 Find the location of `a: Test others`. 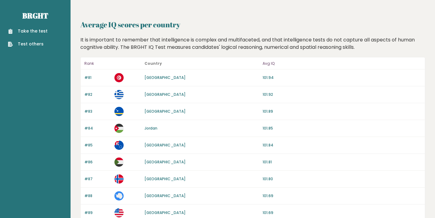

a: Test others is located at coordinates (28, 44).